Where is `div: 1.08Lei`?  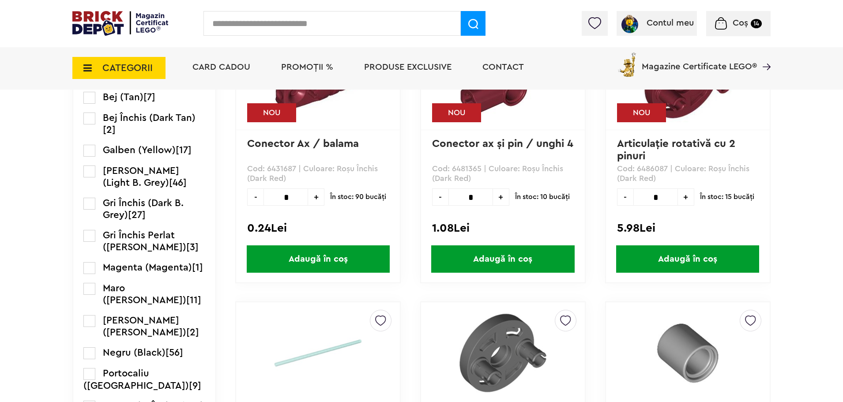 div: 1.08Lei is located at coordinates (502, 228).